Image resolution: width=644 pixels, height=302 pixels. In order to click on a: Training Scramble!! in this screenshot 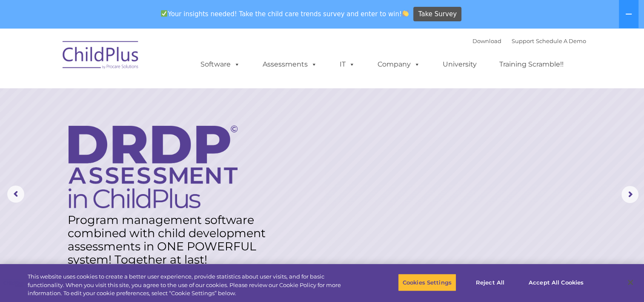, I will do `click(531, 64)`.